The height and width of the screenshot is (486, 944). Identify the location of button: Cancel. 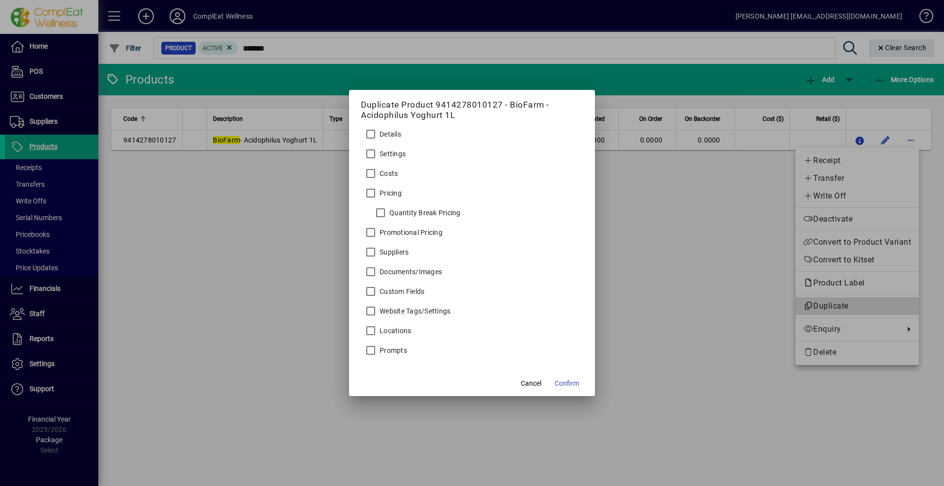
(531, 383).